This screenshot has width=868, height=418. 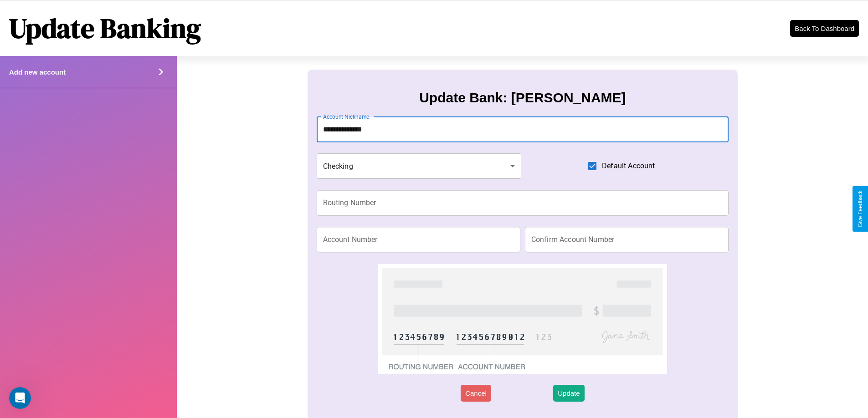 I want to click on label: Account Nickname, so click(x=346, y=116).